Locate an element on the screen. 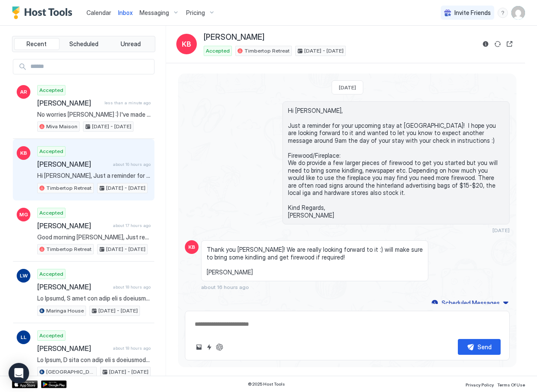 This screenshot has height=392, width=537. button: Upload image is located at coordinates (199, 347).